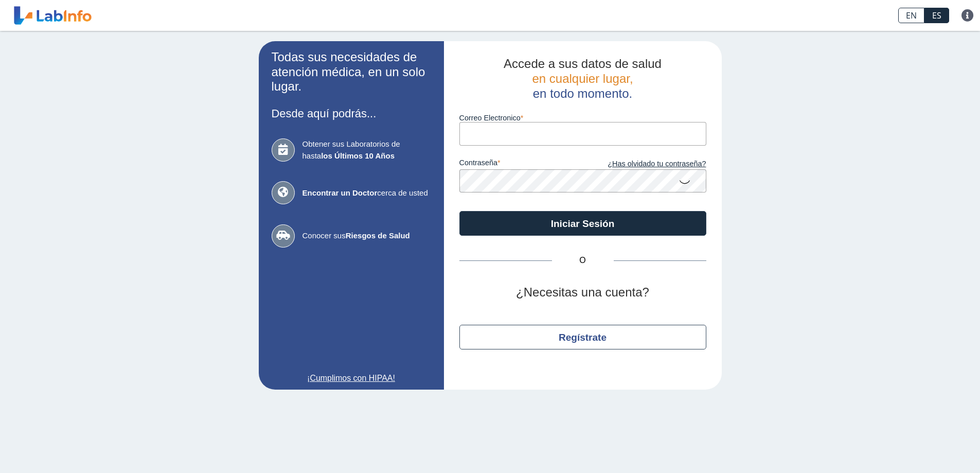 The height and width of the screenshot is (473, 980). Describe the element at coordinates (583, 261) in the screenshot. I see `span: O` at that location.